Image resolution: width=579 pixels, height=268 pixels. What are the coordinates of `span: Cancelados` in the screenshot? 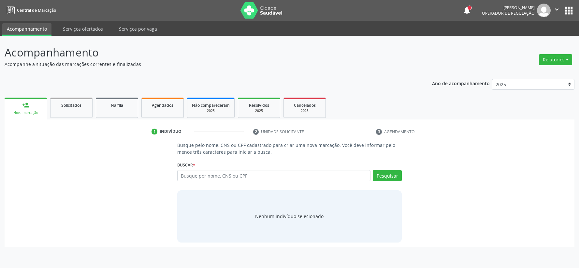 It's located at (305, 105).